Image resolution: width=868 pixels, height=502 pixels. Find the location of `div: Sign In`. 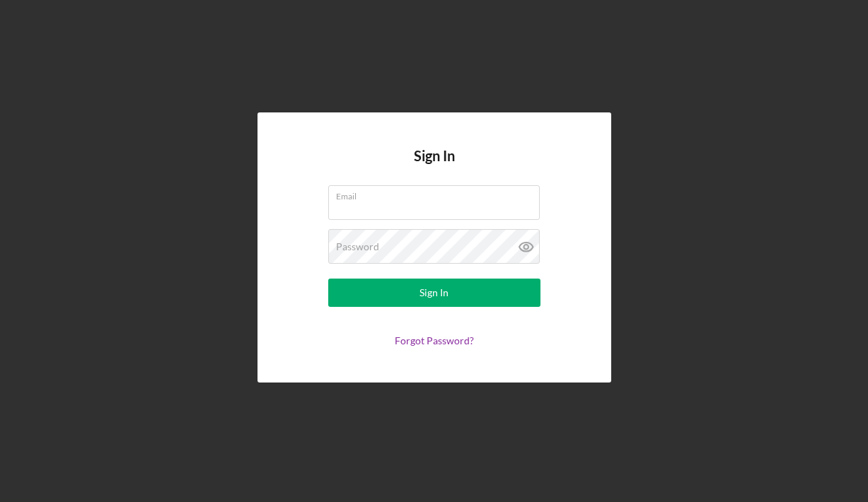

div: Sign In is located at coordinates (434, 292).